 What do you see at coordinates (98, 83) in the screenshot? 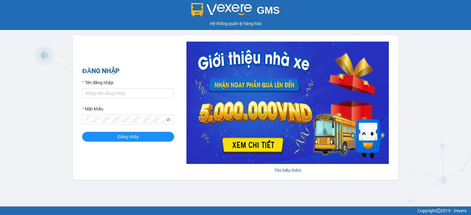
I see `label: Tên đăng nhập` at bounding box center [98, 83].